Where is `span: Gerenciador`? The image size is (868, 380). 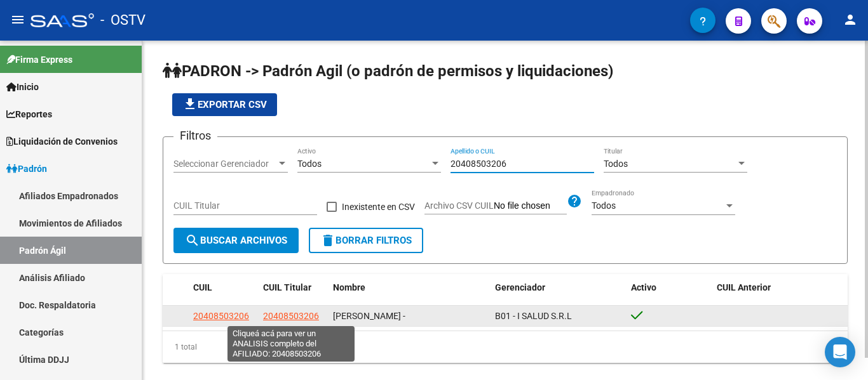
span: Gerenciador is located at coordinates (520, 288).